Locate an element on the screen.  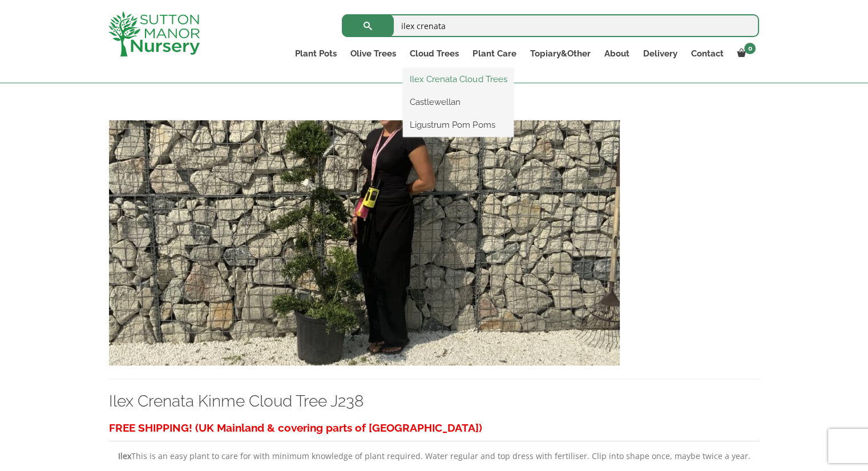
img: logo is located at coordinates (154, 33).